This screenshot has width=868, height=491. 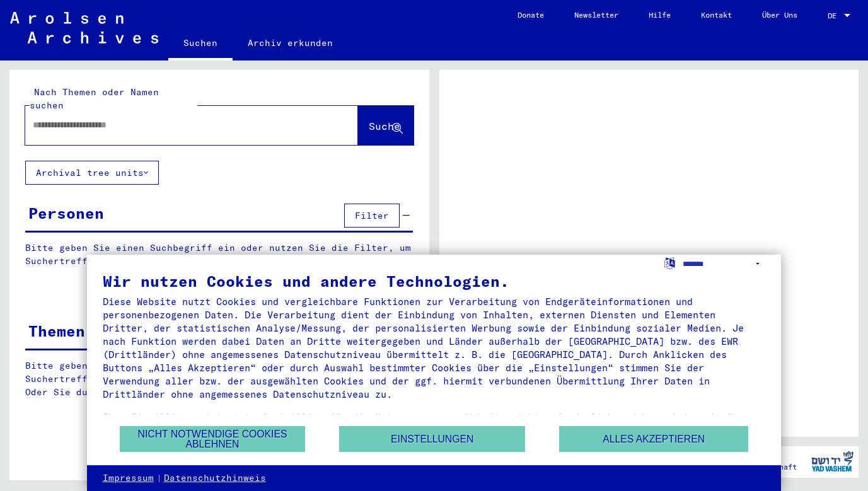 I want to click on div: Themen, so click(x=56, y=331).